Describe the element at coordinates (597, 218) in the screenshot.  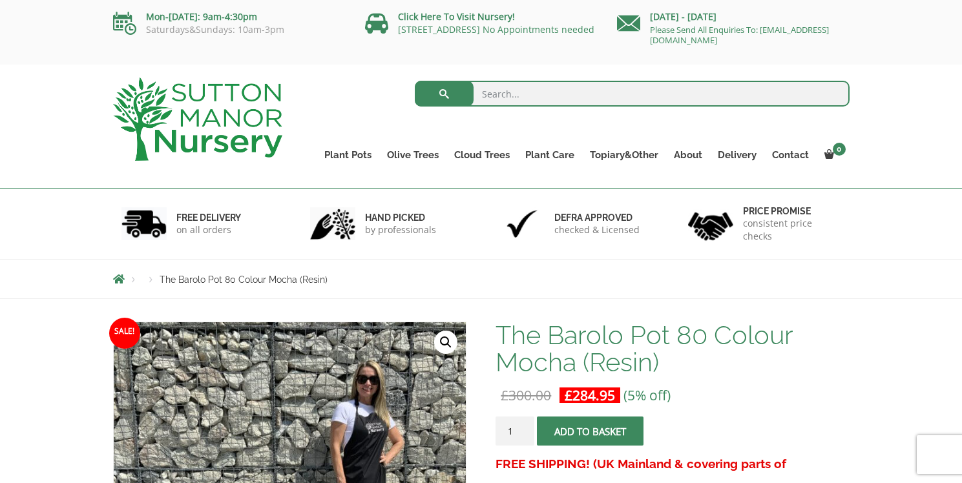
I see `h6: Defra approved` at that location.